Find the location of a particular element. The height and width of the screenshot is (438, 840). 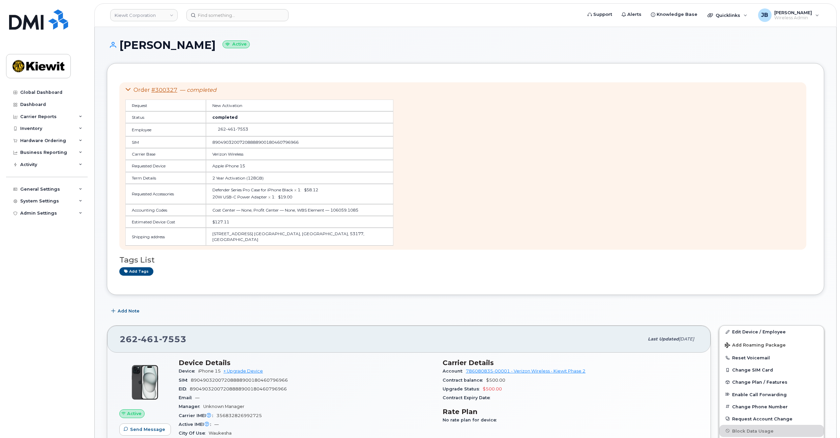

a: Add tags is located at coordinates (136, 271).